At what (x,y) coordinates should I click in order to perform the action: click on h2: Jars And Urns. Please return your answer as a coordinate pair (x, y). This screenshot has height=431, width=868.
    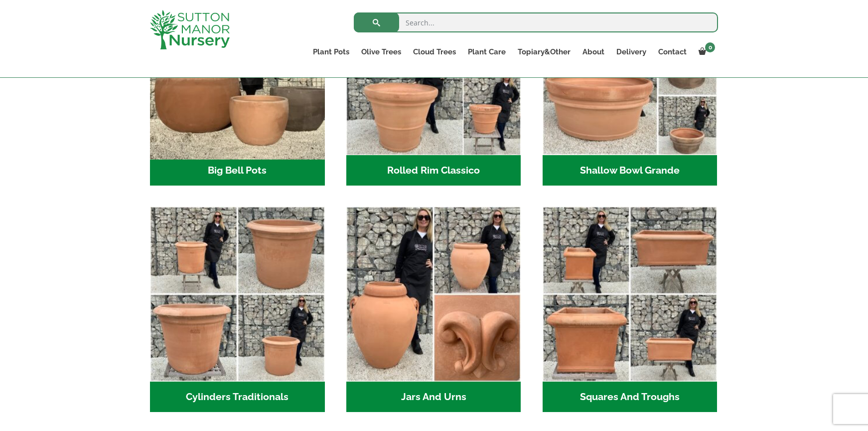
    Looking at the image, I should click on (434, 397).